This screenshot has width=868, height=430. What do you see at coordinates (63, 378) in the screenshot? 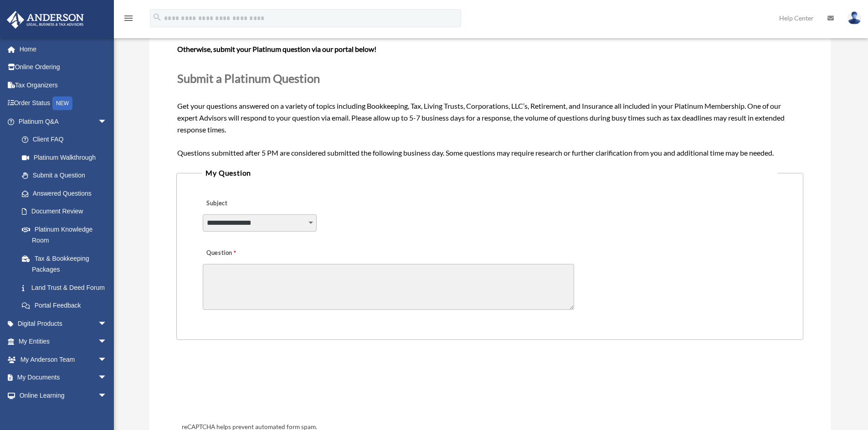
I see `a: My Documentsarrow_drop_down` at bounding box center [63, 378].